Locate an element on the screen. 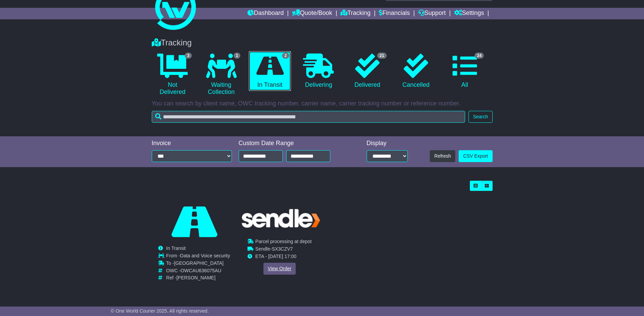 The height and width of the screenshot is (316, 644). a: 2 In Transit is located at coordinates (270, 71).